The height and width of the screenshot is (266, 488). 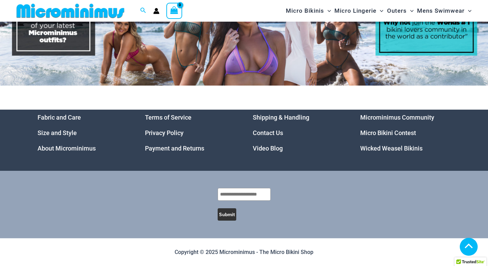 What do you see at coordinates (175, 148) in the screenshot?
I see `a: Payment and Returns` at bounding box center [175, 148].